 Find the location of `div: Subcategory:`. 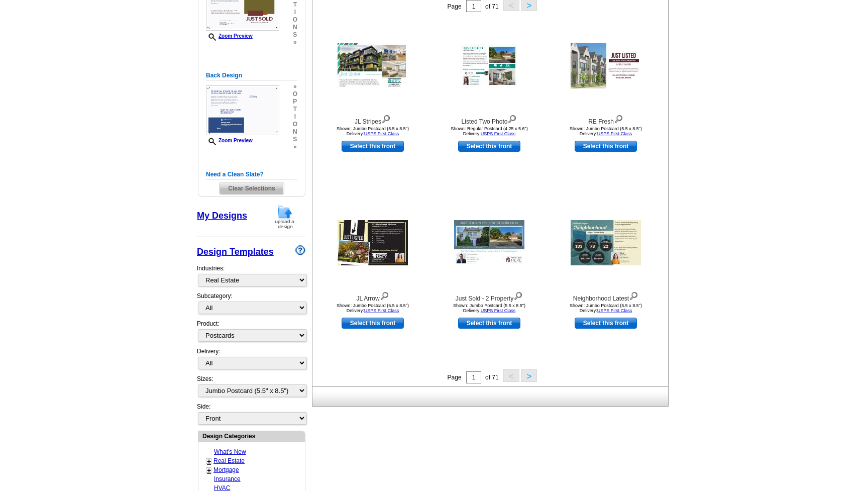

div: Subcategory: is located at coordinates (251, 305).